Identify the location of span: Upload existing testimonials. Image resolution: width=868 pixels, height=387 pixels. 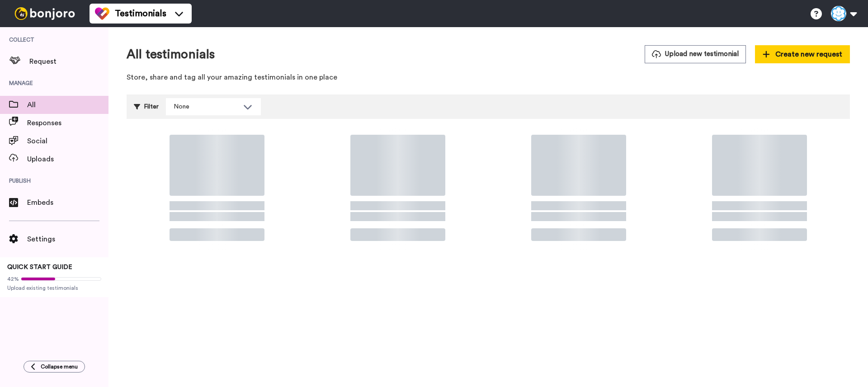
(54, 288).